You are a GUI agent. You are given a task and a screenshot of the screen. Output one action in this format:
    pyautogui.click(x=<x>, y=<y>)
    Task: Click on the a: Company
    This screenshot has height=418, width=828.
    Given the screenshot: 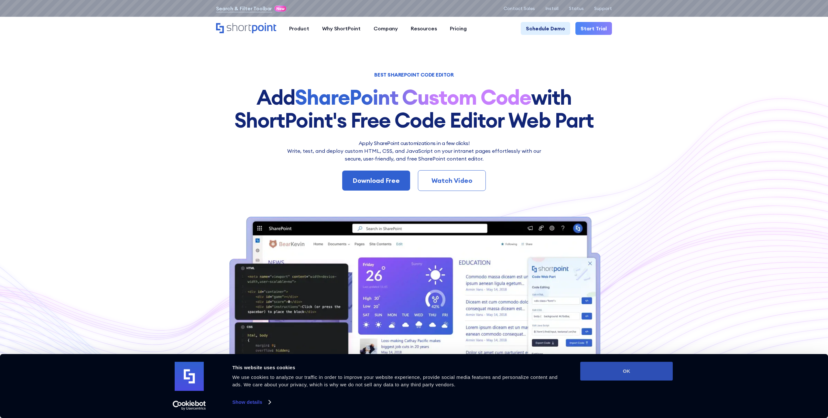 What is the action you would take?
    pyautogui.click(x=385, y=28)
    